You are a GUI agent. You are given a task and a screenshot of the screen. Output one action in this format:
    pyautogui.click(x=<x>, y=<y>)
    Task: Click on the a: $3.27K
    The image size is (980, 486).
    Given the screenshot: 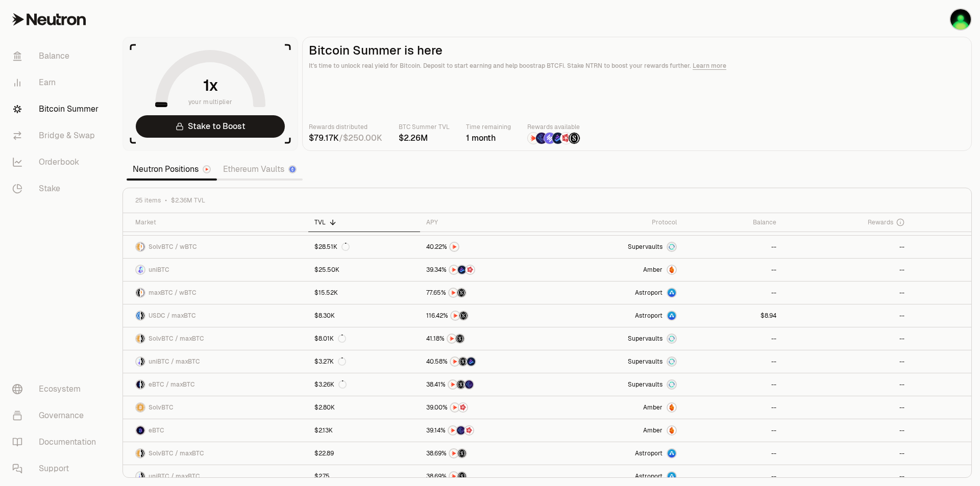 What is the action you would take?
    pyautogui.click(x=364, y=362)
    